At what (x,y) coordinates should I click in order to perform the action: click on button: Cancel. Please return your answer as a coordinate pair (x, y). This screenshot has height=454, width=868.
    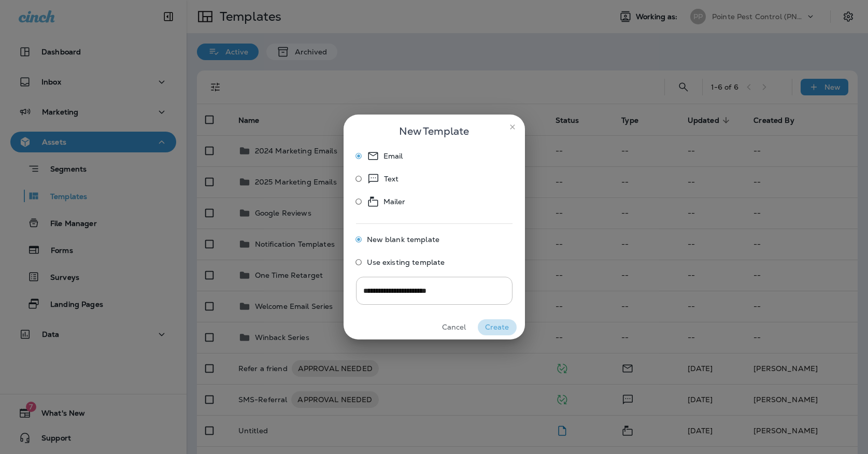
    Looking at the image, I should click on (454, 327).